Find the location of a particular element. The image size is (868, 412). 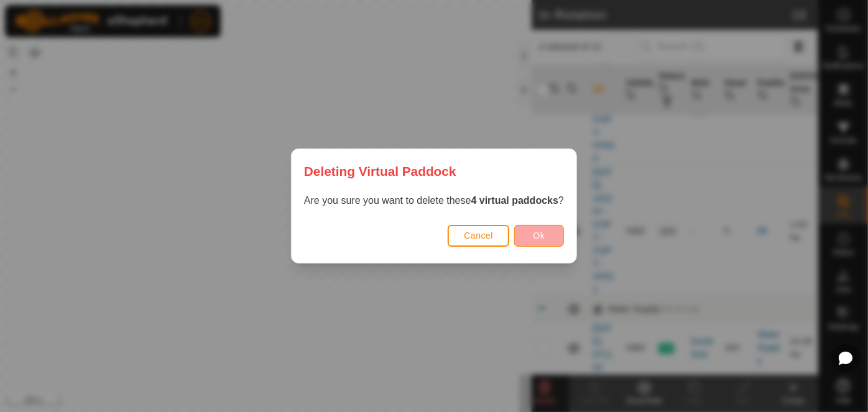

span: Deleting Virtual Paddock is located at coordinates (380, 171).